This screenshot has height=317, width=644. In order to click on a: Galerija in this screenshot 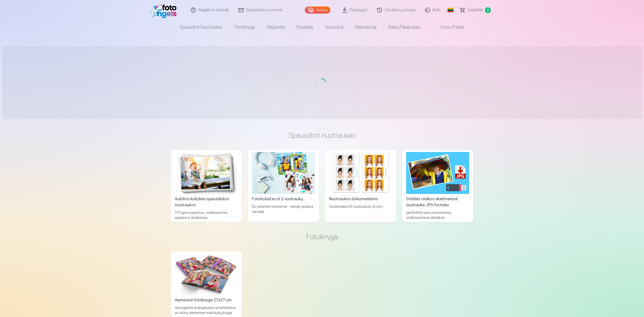, I will do `click(317, 10)`.